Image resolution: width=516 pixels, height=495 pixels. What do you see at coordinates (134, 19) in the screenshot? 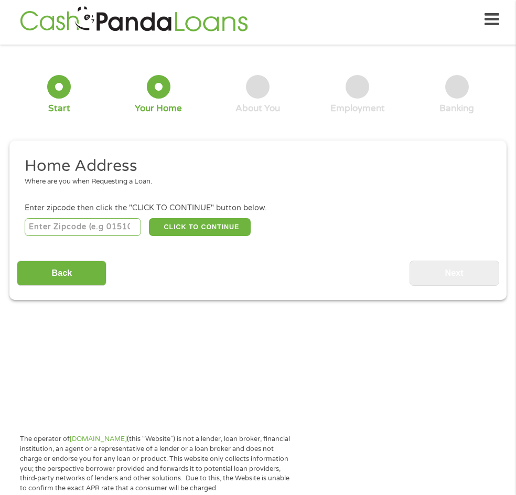
I see `img: GetLoanNow Logo` at bounding box center [134, 19].